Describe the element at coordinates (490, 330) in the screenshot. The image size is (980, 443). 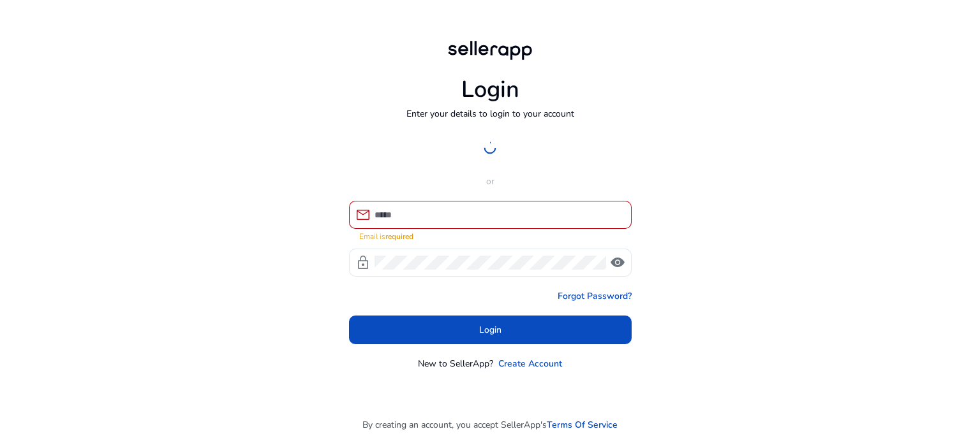
I see `span: Login` at that location.